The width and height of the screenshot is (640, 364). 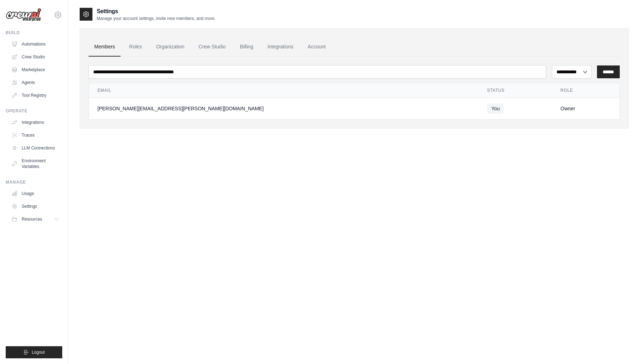 I want to click on span: Logout, so click(x=38, y=352).